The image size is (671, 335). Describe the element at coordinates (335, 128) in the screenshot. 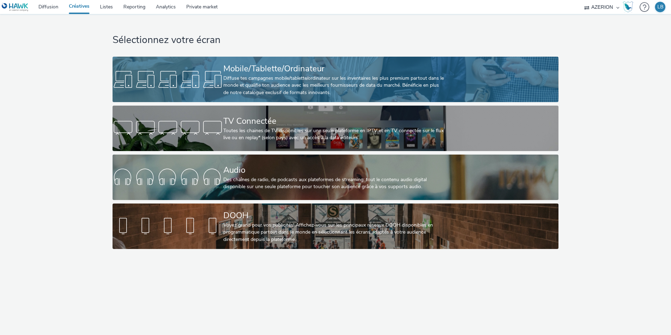

I see `a: TV ConnectéeToutes les chaines de TV disponibles sur une seule plateforme en IPTV et en TV connec...` at that location.